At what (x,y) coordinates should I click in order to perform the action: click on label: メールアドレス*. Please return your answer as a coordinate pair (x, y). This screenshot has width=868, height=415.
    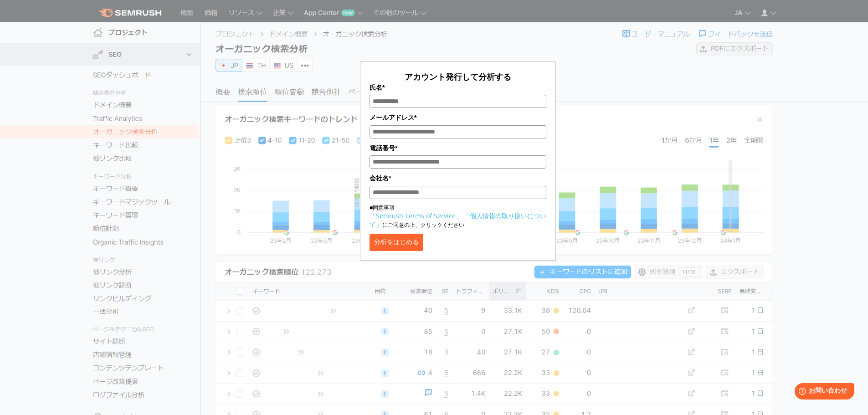
    Looking at the image, I should click on (458, 118).